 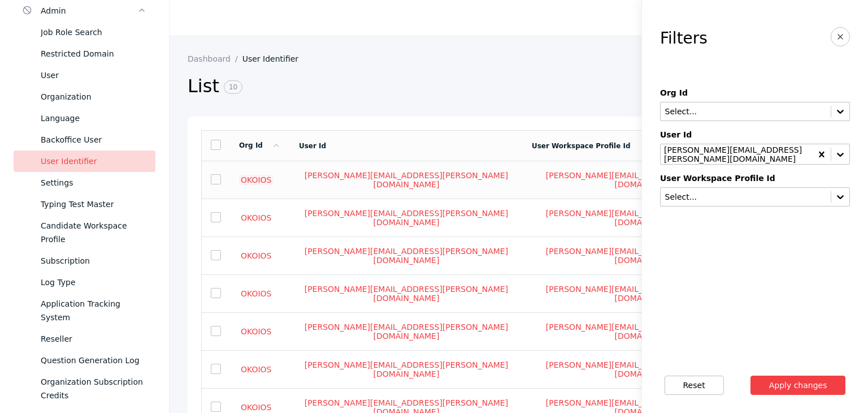 I want to click on a: Org Id, so click(x=260, y=146).